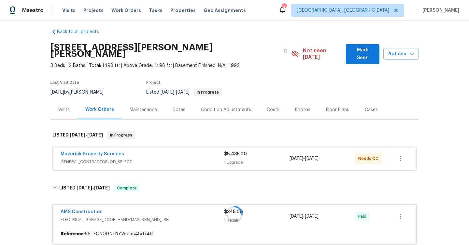  What do you see at coordinates (302, 110) in the screenshot?
I see `div: Photos` at bounding box center [302, 110].